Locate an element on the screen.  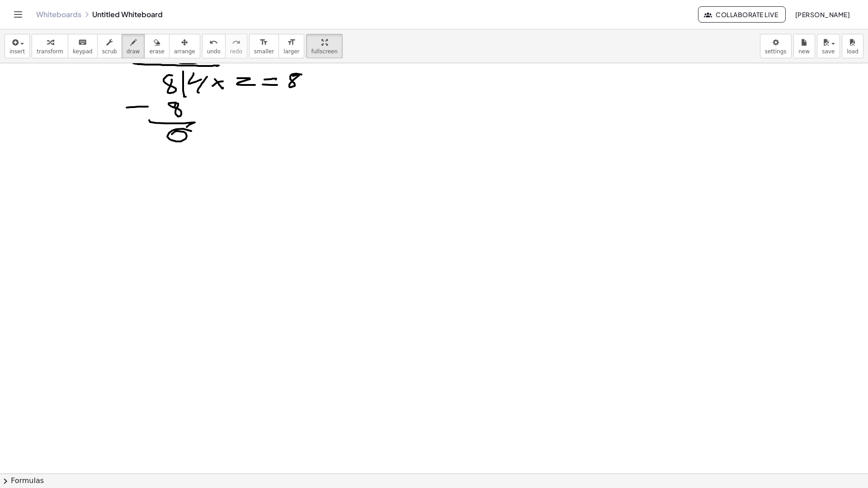
span: erase is located at coordinates (156, 51).